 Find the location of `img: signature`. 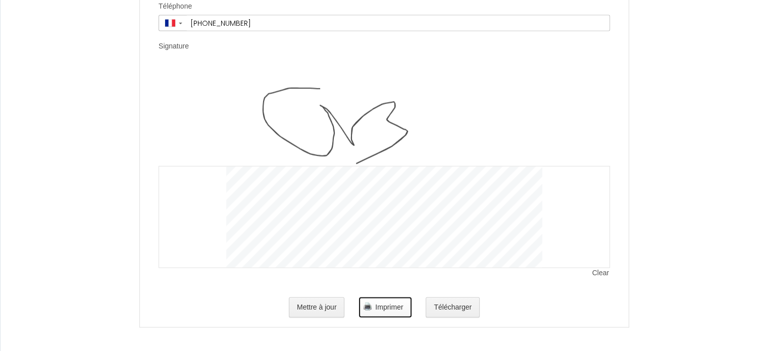

img: signature is located at coordinates (384, 116).